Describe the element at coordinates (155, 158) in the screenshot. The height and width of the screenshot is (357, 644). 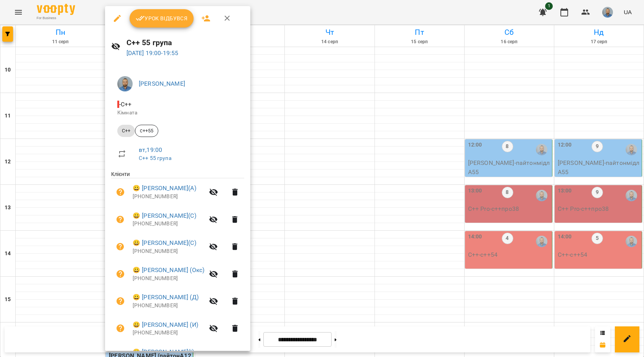
I see `a: C++ 55 група` at that location.